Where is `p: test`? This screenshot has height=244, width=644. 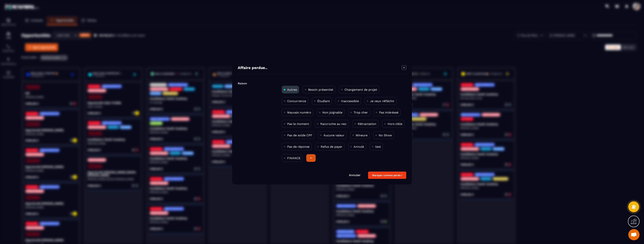
p: test is located at coordinates (378, 146).